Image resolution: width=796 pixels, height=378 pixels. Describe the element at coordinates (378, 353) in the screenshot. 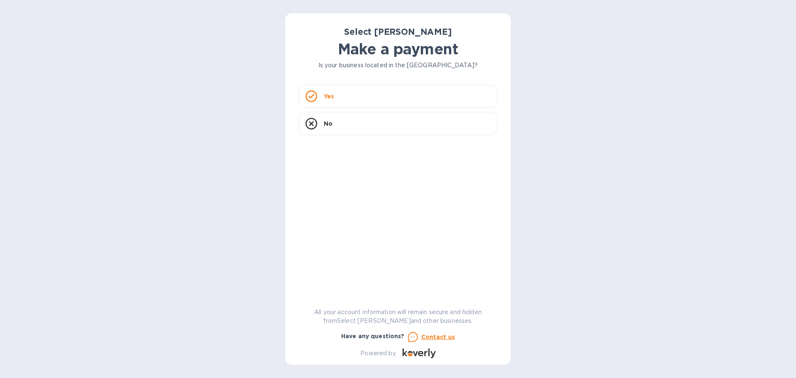

I see `p: Powered by` at that location.